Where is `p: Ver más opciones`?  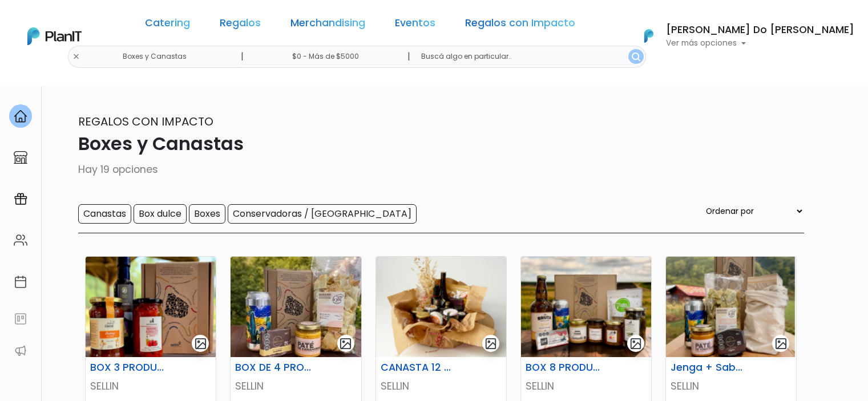
p: Ver más opciones is located at coordinates (760, 43).